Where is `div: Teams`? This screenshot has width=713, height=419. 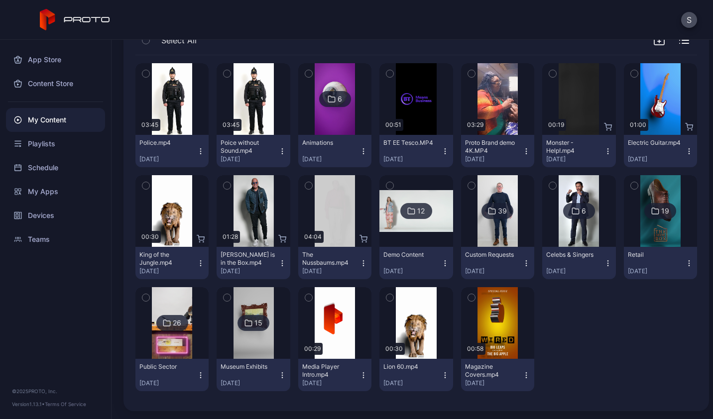
div: Teams is located at coordinates (55, 239).